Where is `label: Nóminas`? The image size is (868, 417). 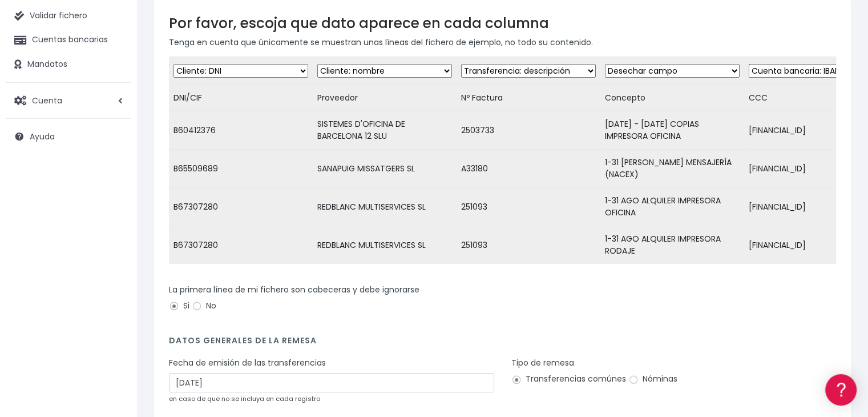
label: Nóminas is located at coordinates (653, 379).